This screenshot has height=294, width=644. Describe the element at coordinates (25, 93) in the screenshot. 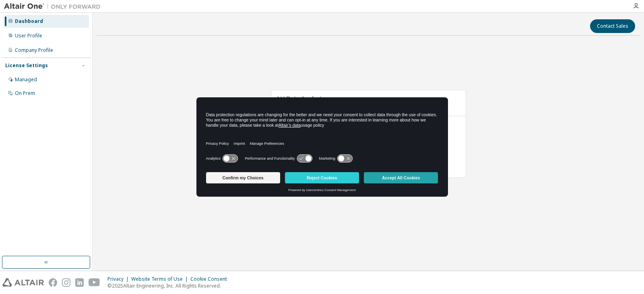

I see `div: On Prem` at that location.